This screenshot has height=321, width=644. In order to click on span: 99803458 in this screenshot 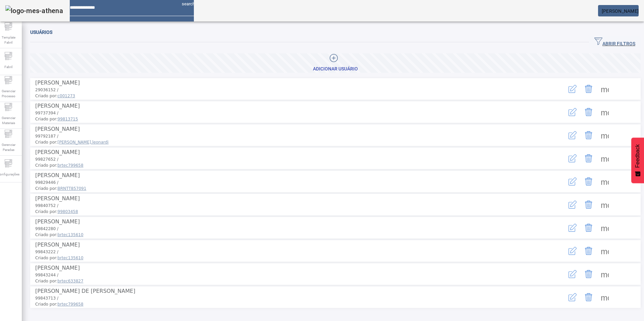, I will do `click(68, 212)`.